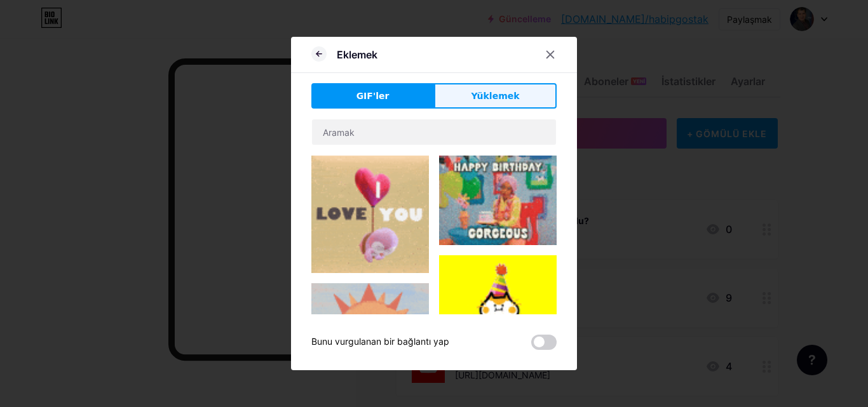  What do you see at coordinates (357, 54) in the screenshot?
I see `font: Eklemek` at bounding box center [357, 54].